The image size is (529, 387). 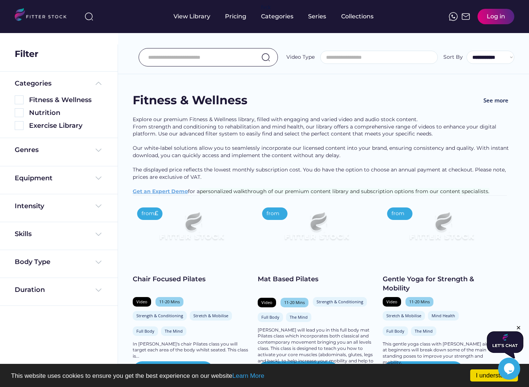 What do you see at coordinates (344, 191) in the screenshot?
I see `span: personalized walkthrough of our premium content library and subscription options from our content...` at bounding box center [344, 191].